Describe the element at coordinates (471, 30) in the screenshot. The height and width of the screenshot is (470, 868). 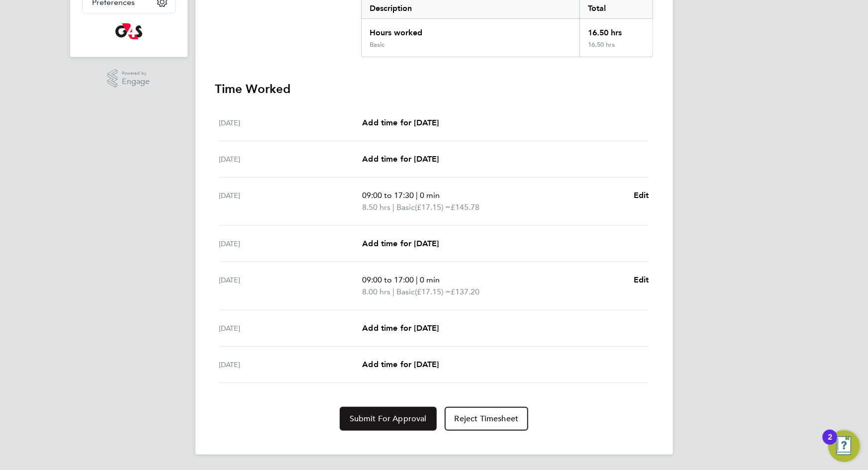
I see `div: Hours worked` at that location.